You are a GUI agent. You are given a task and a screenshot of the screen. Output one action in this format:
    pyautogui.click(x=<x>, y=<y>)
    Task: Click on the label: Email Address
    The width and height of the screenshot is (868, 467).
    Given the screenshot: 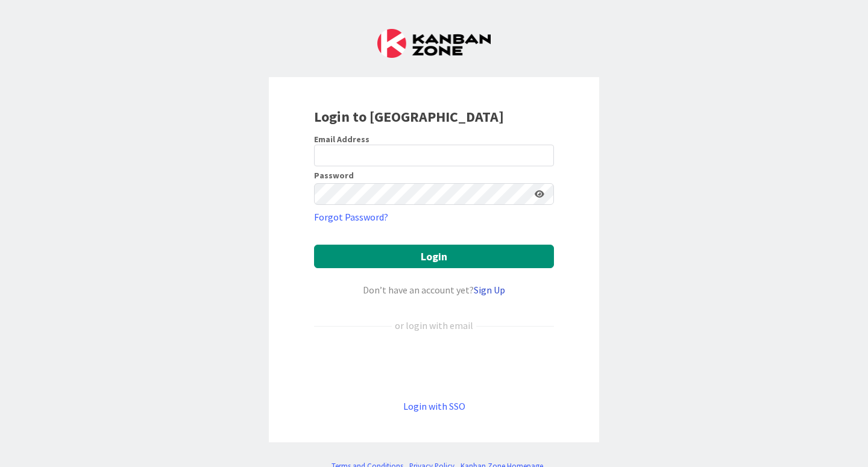 What is the action you would take?
    pyautogui.click(x=342, y=139)
    